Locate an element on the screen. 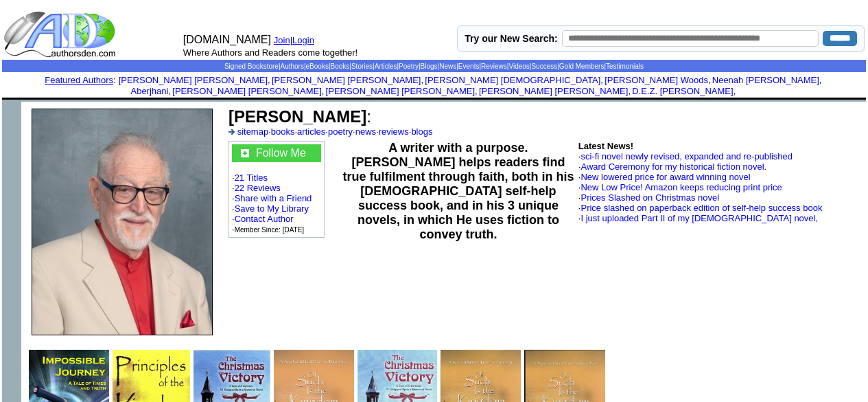 Image resolution: width=868 pixels, height=402 pixels. a: sitemap is located at coordinates (253, 131).